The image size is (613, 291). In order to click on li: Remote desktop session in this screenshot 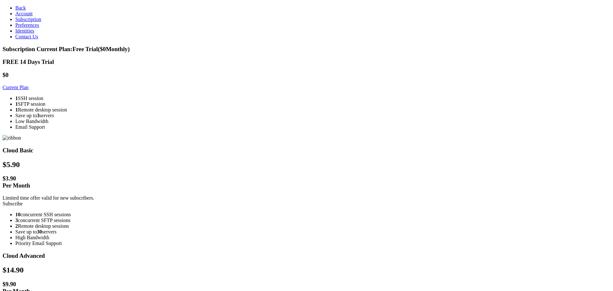, I will do `click(313, 110)`.